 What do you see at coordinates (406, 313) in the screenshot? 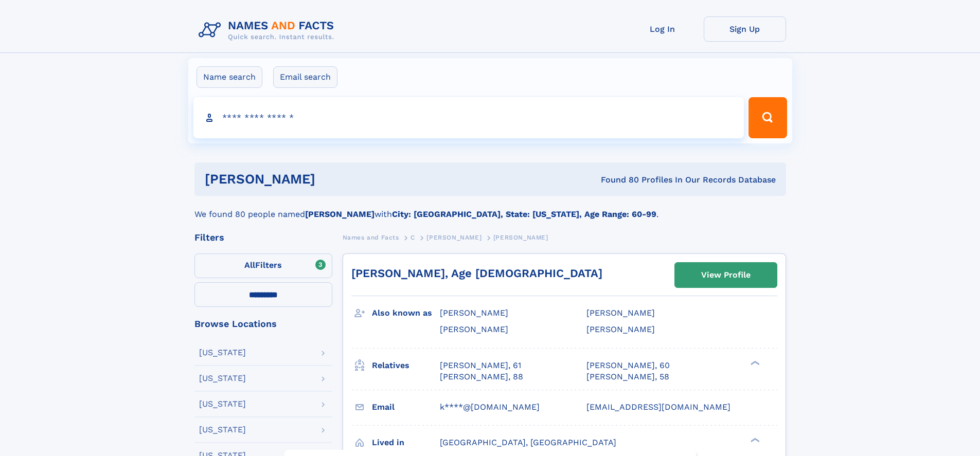
I see `h3: Also known as` at bounding box center [406, 313].